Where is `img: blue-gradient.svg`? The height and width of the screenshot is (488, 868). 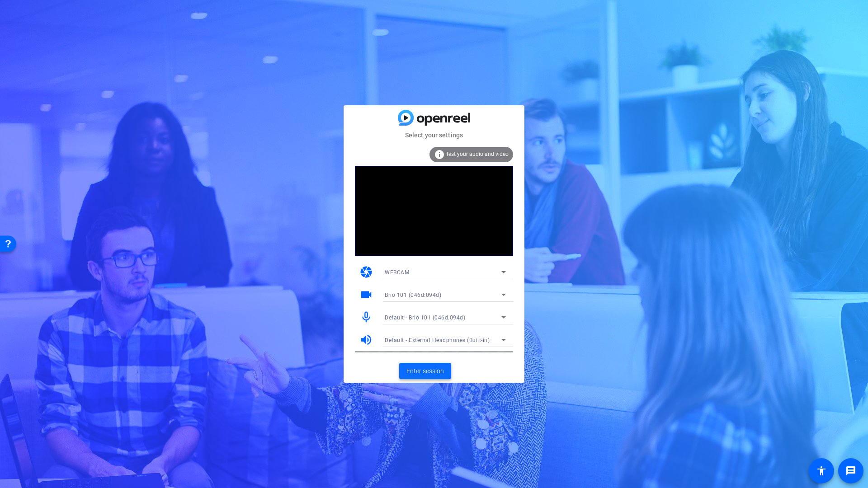 img: blue-gradient.svg is located at coordinates (434, 117).